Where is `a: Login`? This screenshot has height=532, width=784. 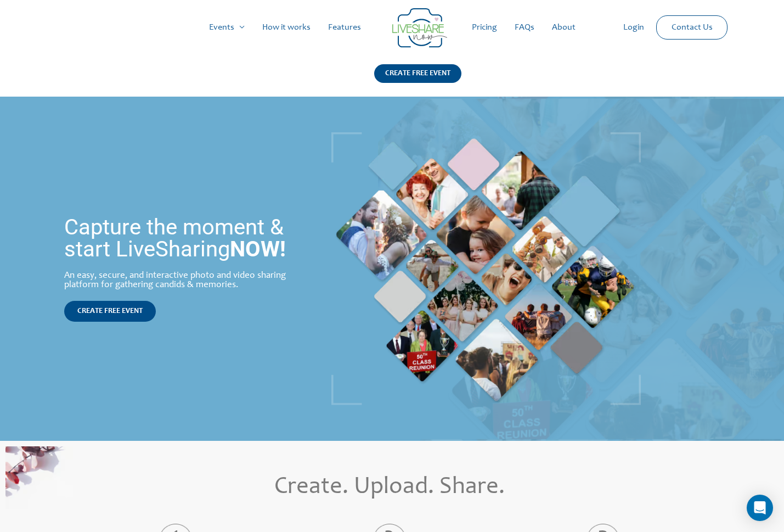
a: Login is located at coordinates (634, 27).